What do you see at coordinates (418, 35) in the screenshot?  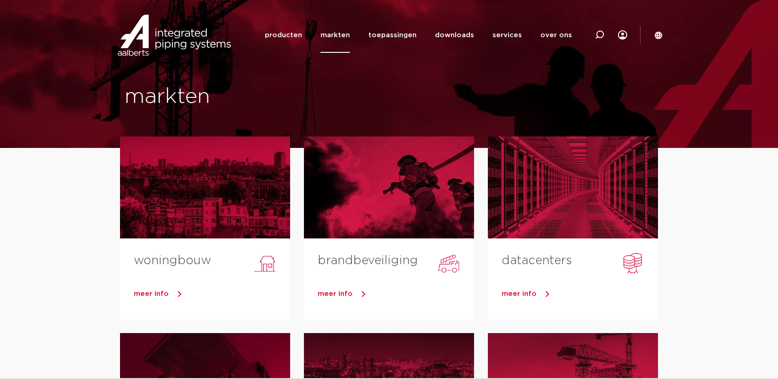 I see `nav: Menu` at bounding box center [418, 35].